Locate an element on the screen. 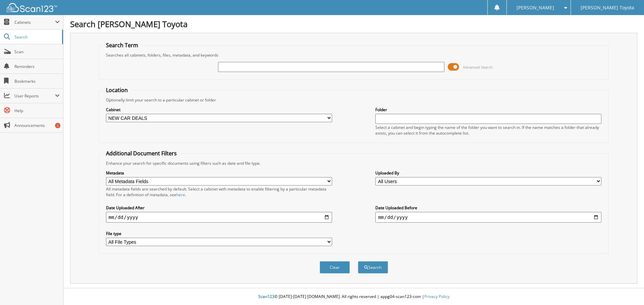 Image resolution: width=644 pixels, height=305 pixels. div: Select a cabinet and begin typing the name of the folder you want to search in. If the name match... is located at coordinates (488, 130).